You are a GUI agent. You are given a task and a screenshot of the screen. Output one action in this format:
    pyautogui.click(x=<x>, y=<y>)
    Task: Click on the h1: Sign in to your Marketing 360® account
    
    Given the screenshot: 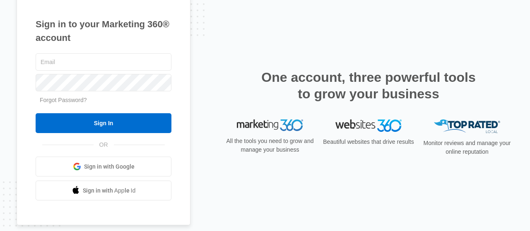 What is the action you would take?
    pyautogui.click(x=103, y=31)
    